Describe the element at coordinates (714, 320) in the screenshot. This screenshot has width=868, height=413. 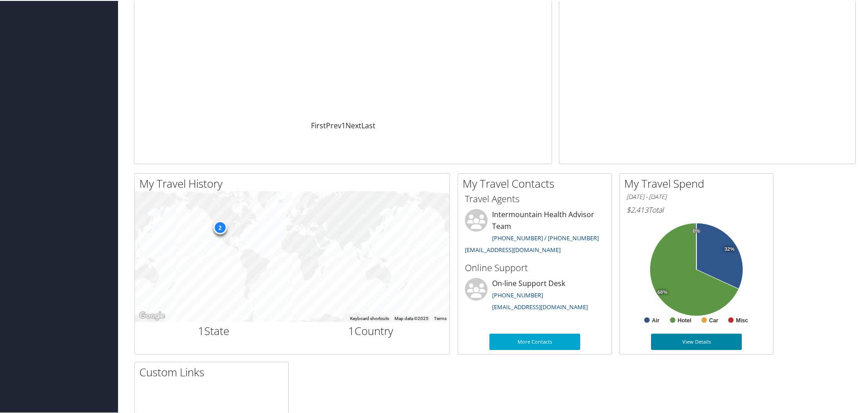
I see `text: Car` at that location.